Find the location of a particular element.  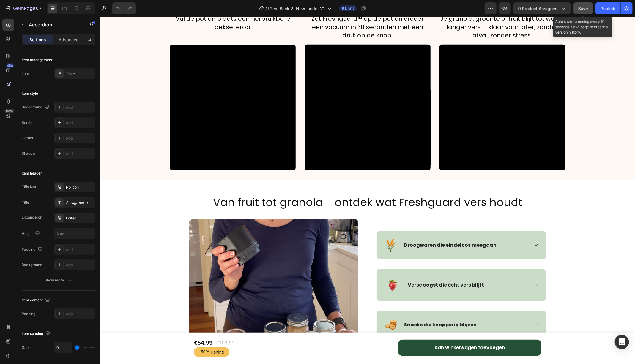

div: No icon is located at coordinates (80, 187).